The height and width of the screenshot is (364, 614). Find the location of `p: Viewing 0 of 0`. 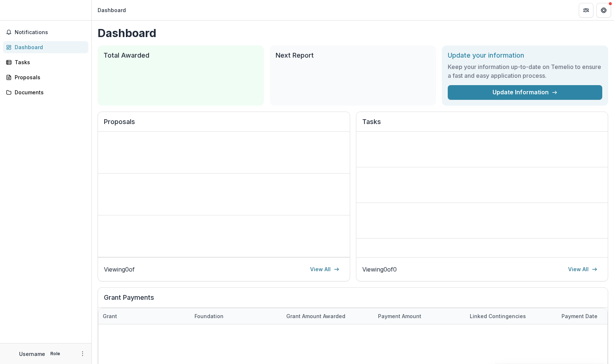

p: Viewing 0 of 0 is located at coordinates (380, 269).